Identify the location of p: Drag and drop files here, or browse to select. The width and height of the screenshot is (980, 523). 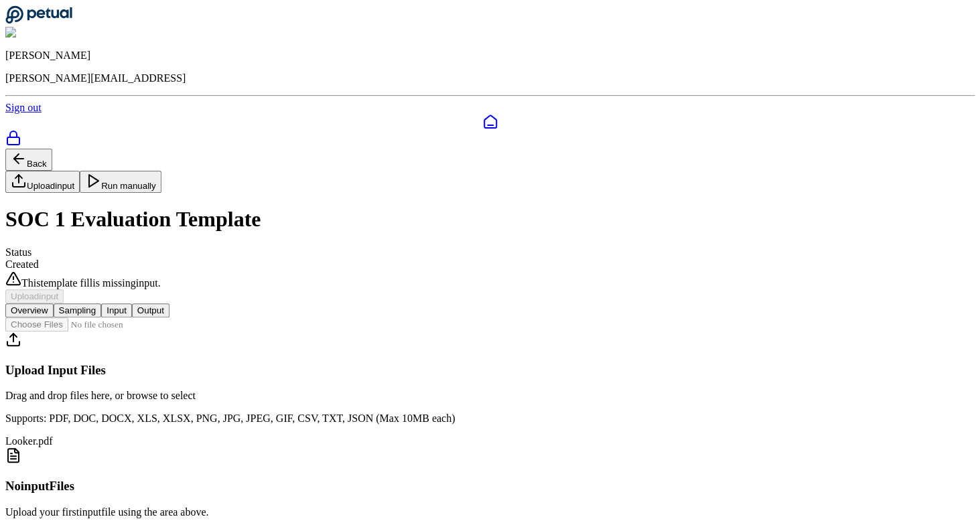
(490, 396).